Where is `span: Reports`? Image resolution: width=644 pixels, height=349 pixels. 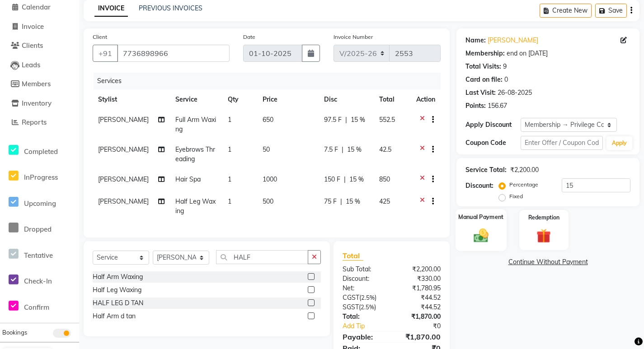 span: Reports is located at coordinates (34, 122).